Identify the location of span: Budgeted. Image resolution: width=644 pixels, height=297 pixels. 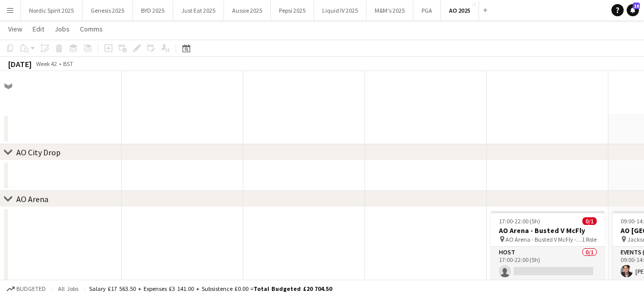
(31, 289).